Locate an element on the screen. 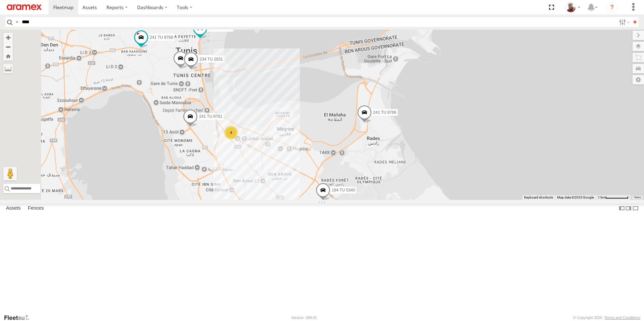  button: Zoom out is located at coordinates (8, 47).